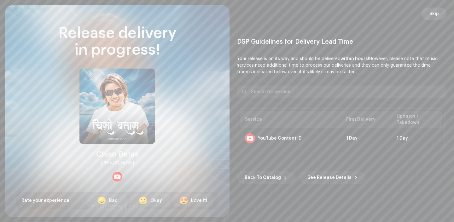  Describe the element at coordinates (342, 66) in the screenshot. I see `p: Your release is on its way and should be delivered However, please note that music services need ...` at that location.